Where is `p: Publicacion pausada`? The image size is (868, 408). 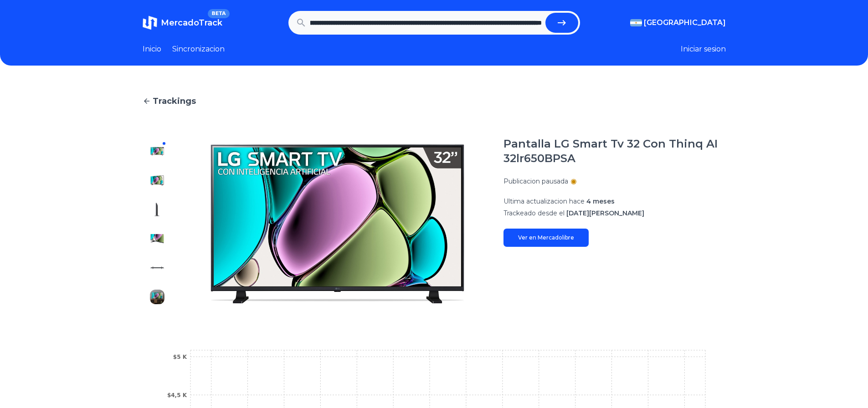
p: Publicacion pausada is located at coordinates (536, 181).